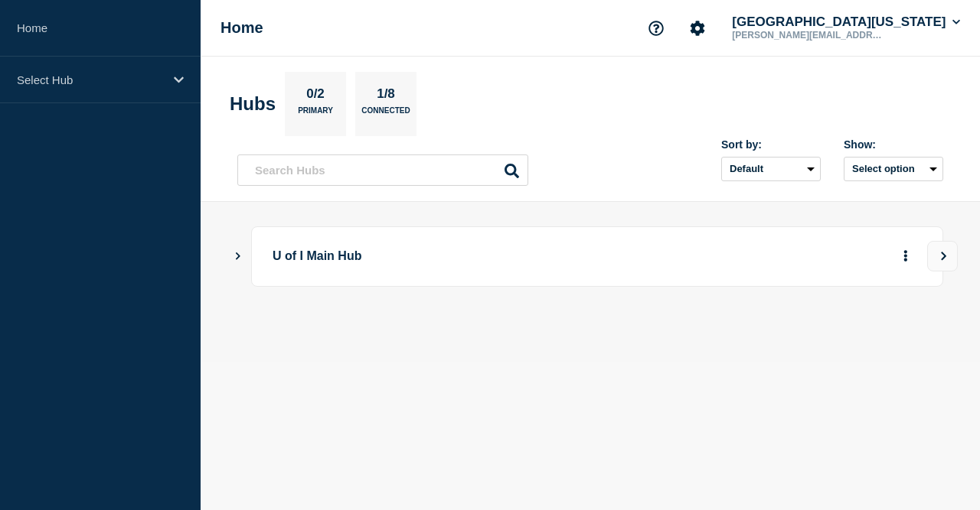 This screenshot has height=510, width=980. What do you see at coordinates (316, 114) in the screenshot?
I see `p: Primary` at bounding box center [316, 114].